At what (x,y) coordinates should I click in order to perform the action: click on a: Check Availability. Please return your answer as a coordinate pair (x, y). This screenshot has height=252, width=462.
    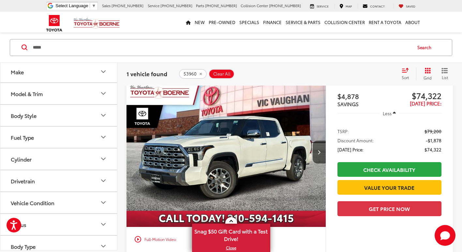
    Looking at the image, I should click on (389, 170).